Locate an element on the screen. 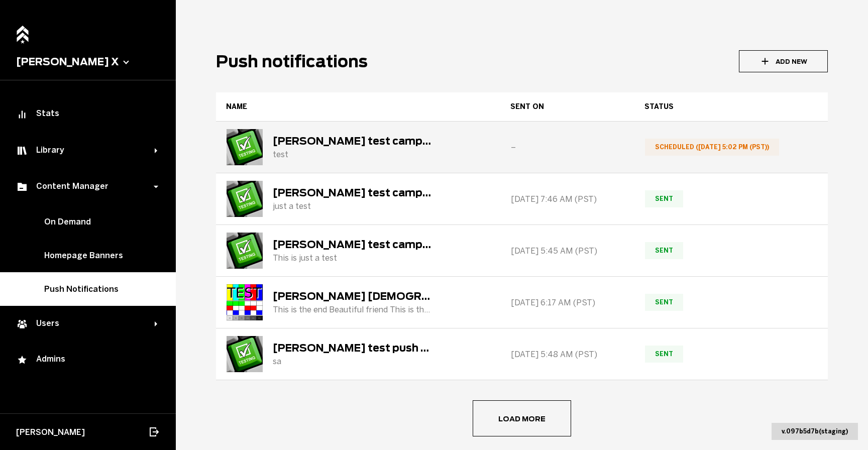  button: Add New is located at coordinates (783, 62).